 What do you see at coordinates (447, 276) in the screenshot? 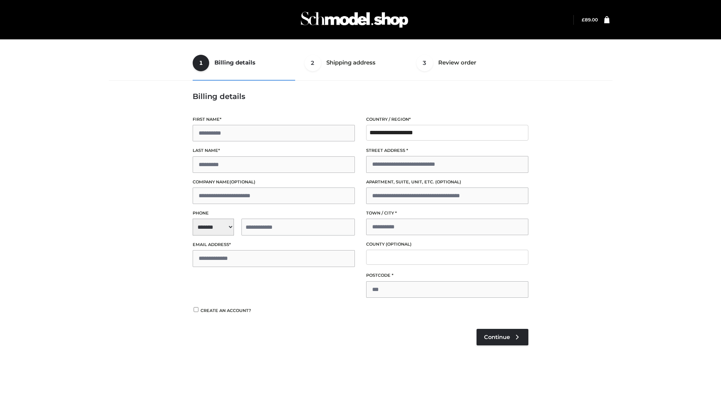
I see `label: Postcode` at bounding box center [447, 276].